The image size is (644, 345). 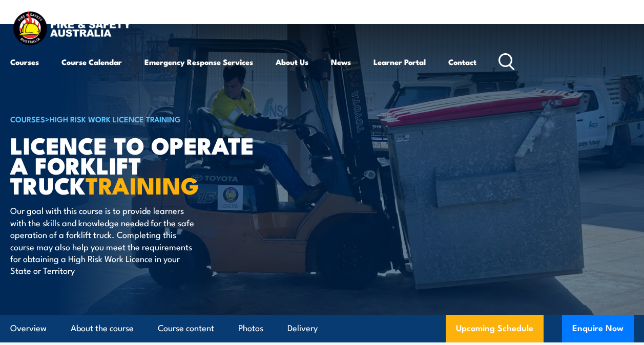 What do you see at coordinates (292, 62) in the screenshot?
I see `a: About Us` at bounding box center [292, 62].